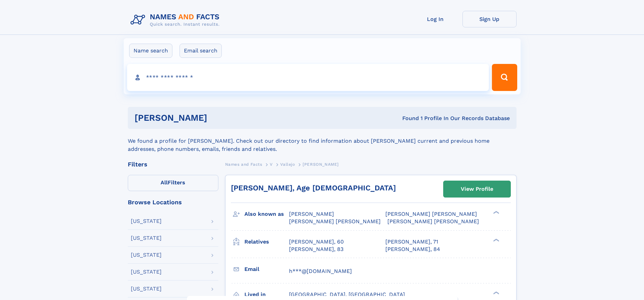  What do you see at coordinates (173, 202) in the screenshot?
I see `div: Browse Locations` at bounding box center [173, 202].